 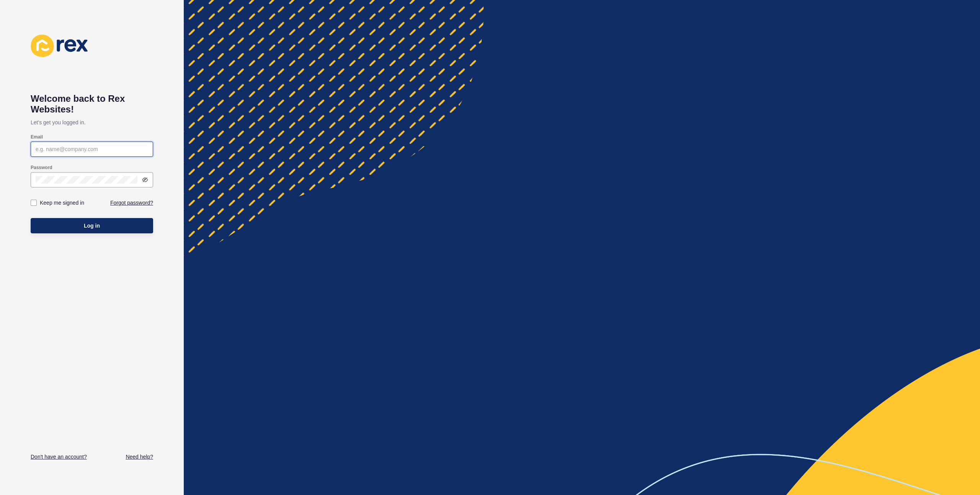 I want to click on p: Let's get you logged in., so click(x=92, y=122).